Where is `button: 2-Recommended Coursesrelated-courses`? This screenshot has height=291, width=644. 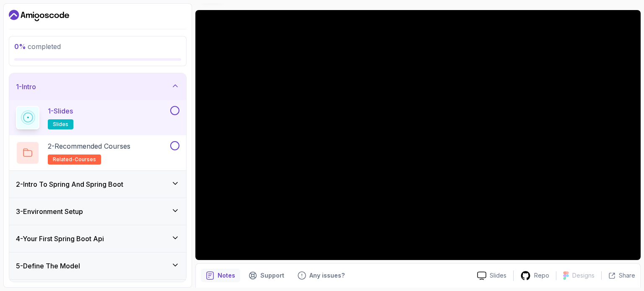 button: 2-Recommended Coursesrelated-courses is located at coordinates (98, 153).